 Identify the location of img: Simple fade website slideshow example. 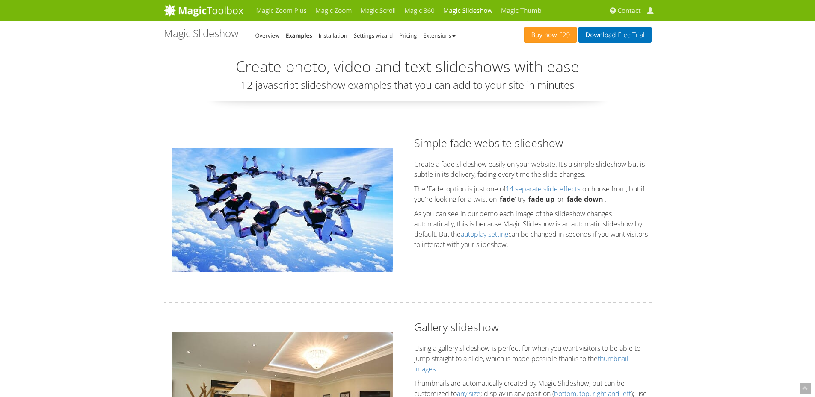
(282, 210).